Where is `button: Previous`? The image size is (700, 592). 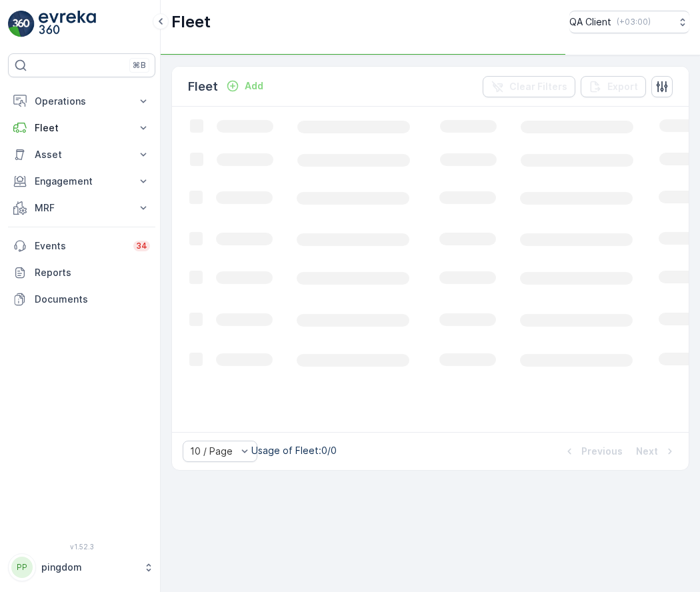 button: Previous is located at coordinates (593, 451).